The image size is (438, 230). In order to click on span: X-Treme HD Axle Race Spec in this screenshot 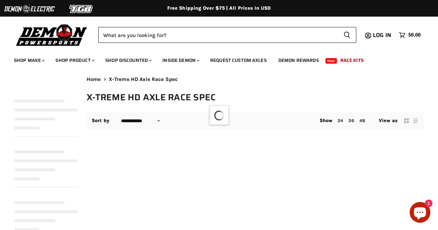, I will do `click(143, 79)`.